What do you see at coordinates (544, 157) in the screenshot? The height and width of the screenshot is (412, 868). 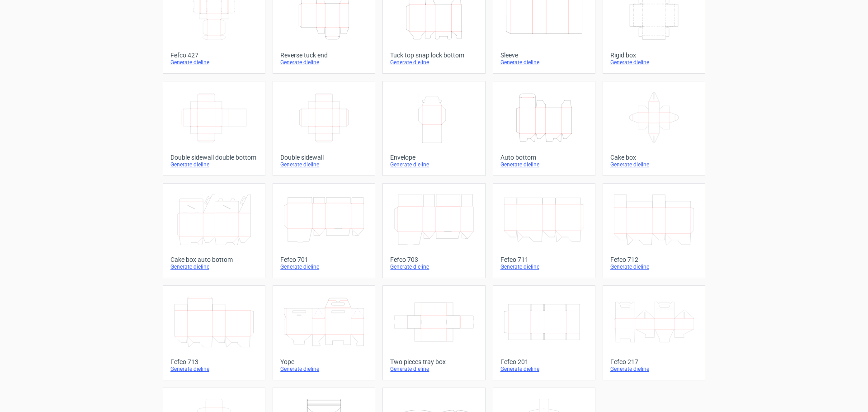 I see `div: Auto bottom` at bounding box center [544, 157].